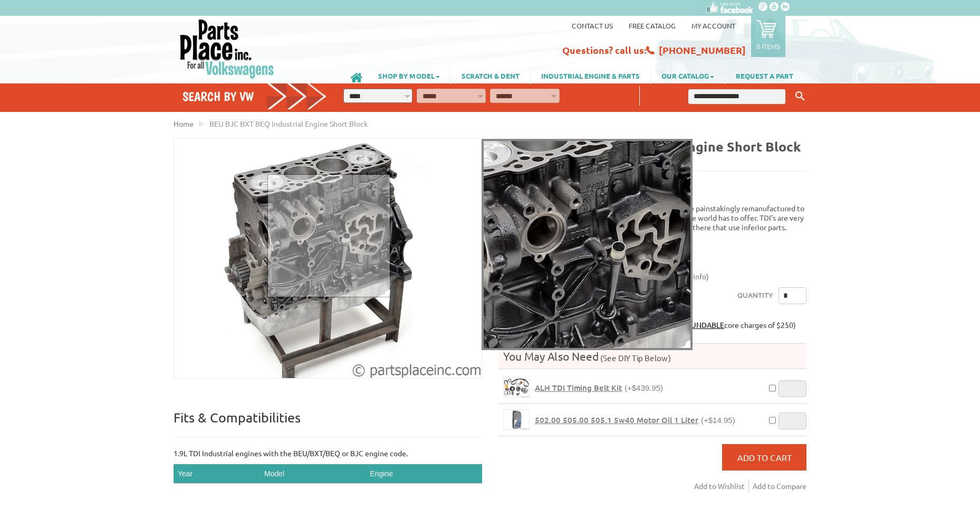 This screenshot has height=508, width=980. Describe the element at coordinates (517, 387) in the screenshot. I see `a: ALH TDI Timing Belt Kit` at that location.